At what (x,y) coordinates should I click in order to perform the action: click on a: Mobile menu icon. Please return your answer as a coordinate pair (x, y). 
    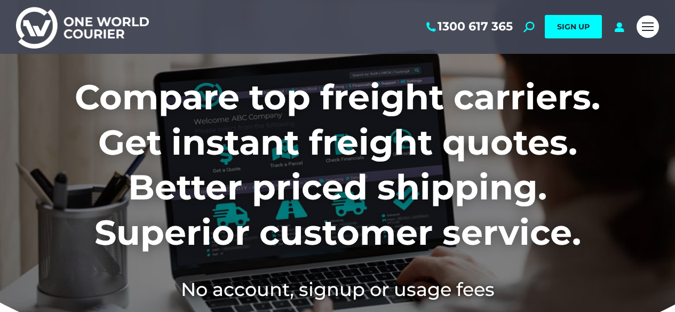
    Looking at the image, I should click on (648, 27).